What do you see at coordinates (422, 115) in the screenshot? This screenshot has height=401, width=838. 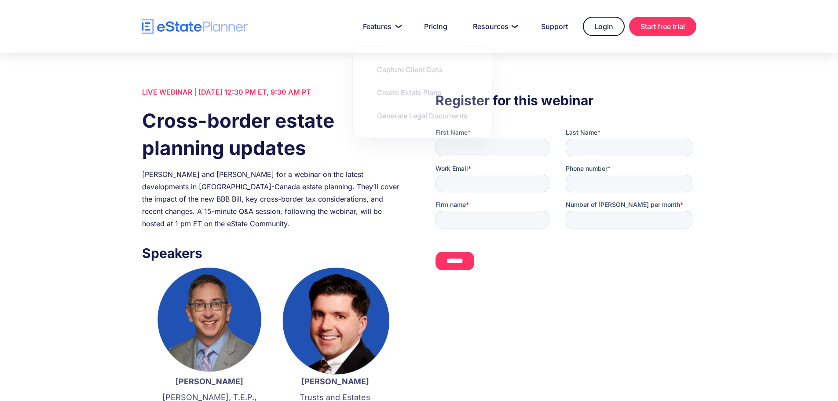 I see `div: Generate Legal Documents` at bounding box center [422, 115].